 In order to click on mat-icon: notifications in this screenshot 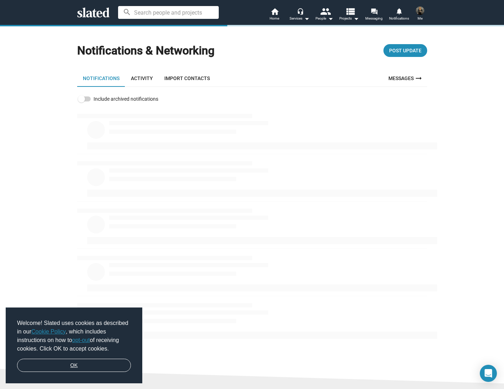, I will do `click(399, 11)`.